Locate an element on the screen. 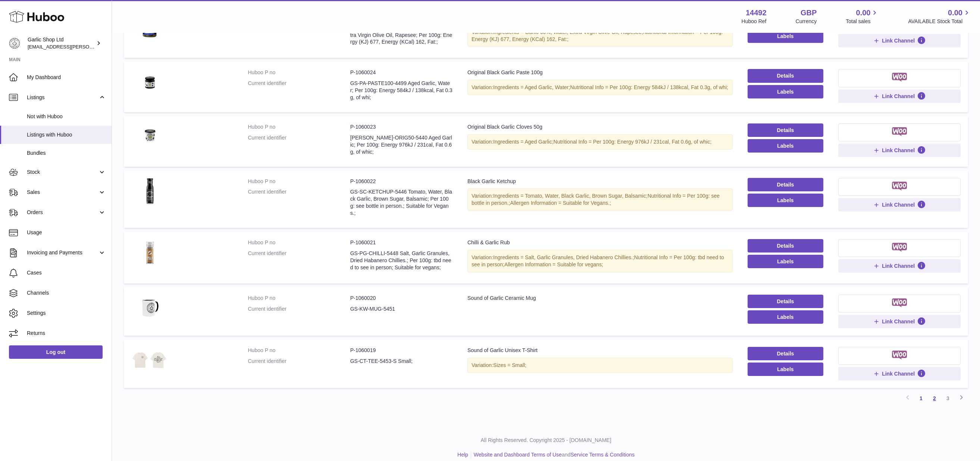 This screenshot has width=980, height=461. img: Black Garlic Ketchup is located at coordinates (150, 191).